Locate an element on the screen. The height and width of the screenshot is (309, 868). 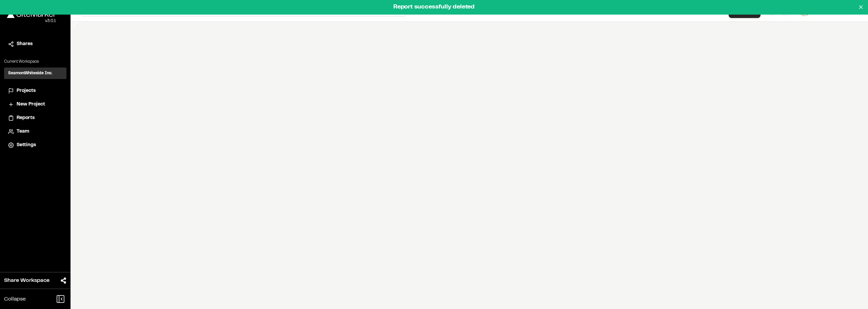
h3: SeamonWhiteside Inc. is located at coordinates (30, 73).